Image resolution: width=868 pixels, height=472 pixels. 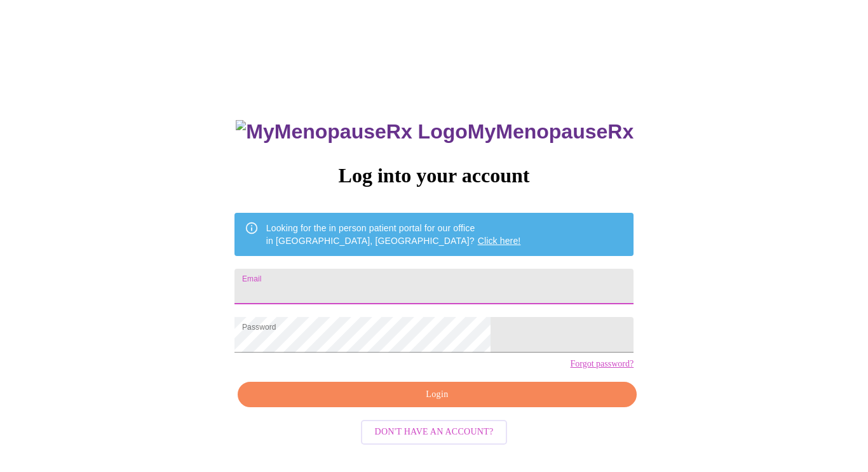 What do you see at coordinates (499, 241) in the screenshot?
I see `a: Click here!` at bounding box center [499, 241].